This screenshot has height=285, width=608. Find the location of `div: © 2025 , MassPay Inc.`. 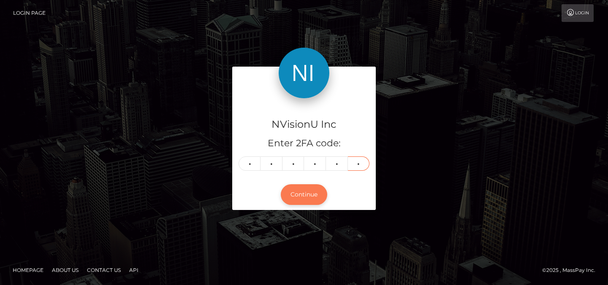

div: © 2025 , MassPay Inc. is located at coordinates (571, 271).